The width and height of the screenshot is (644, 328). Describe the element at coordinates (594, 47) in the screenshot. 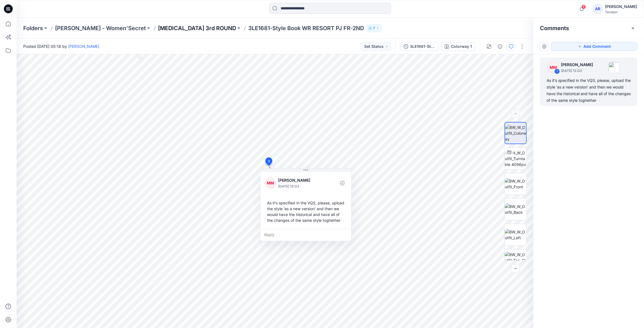

I see `button: Add Comment` at that location.